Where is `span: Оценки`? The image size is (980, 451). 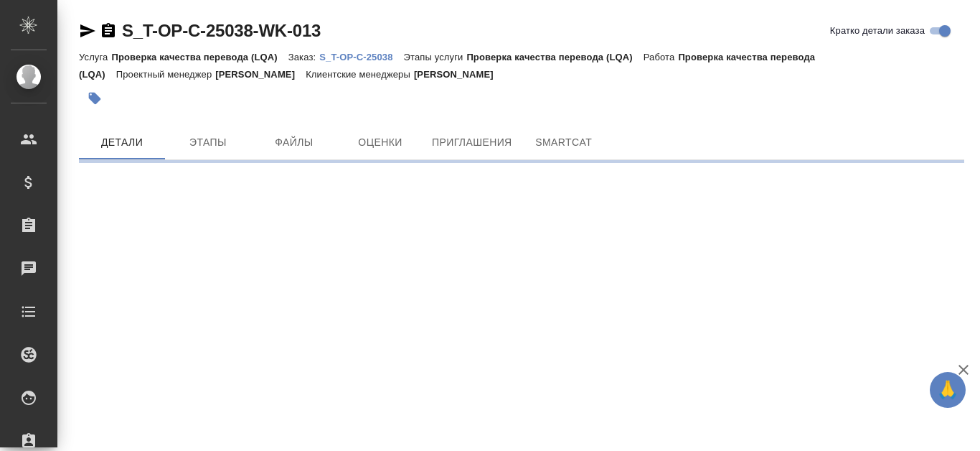 span: Оценки is located at coordinates (380, 142).